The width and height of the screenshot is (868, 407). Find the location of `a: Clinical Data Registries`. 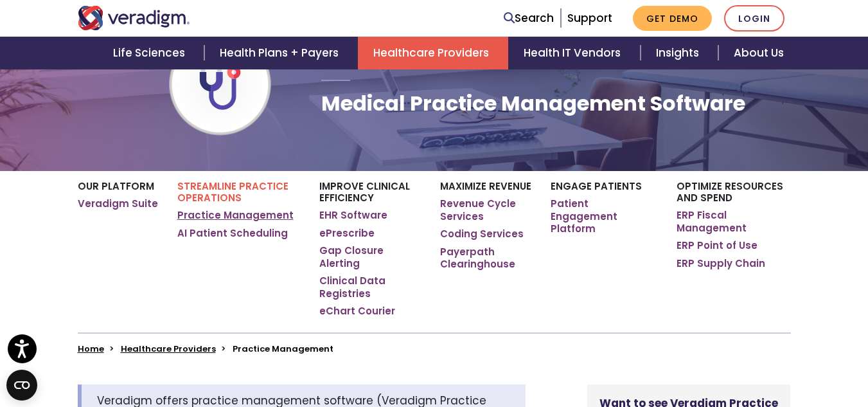

a: Clinical Data Registries is located at coordinates (370, 287).